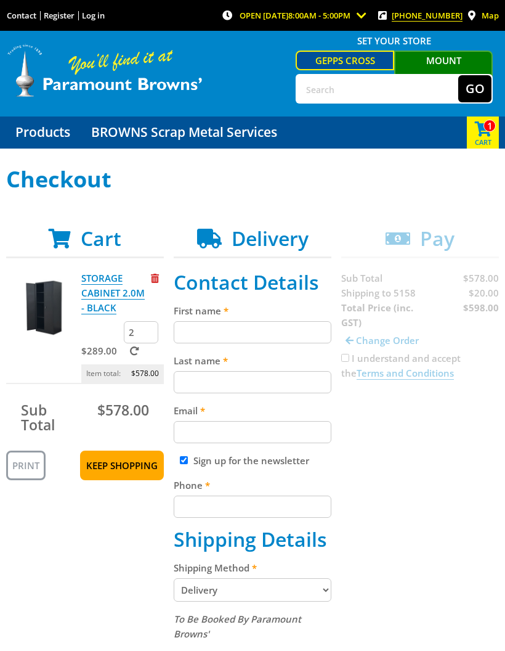  What do you see at coordinates (319, 15) in the screenshot?
I see `span: 8:00am - 5:00pm` at bounding box center [319, 15].